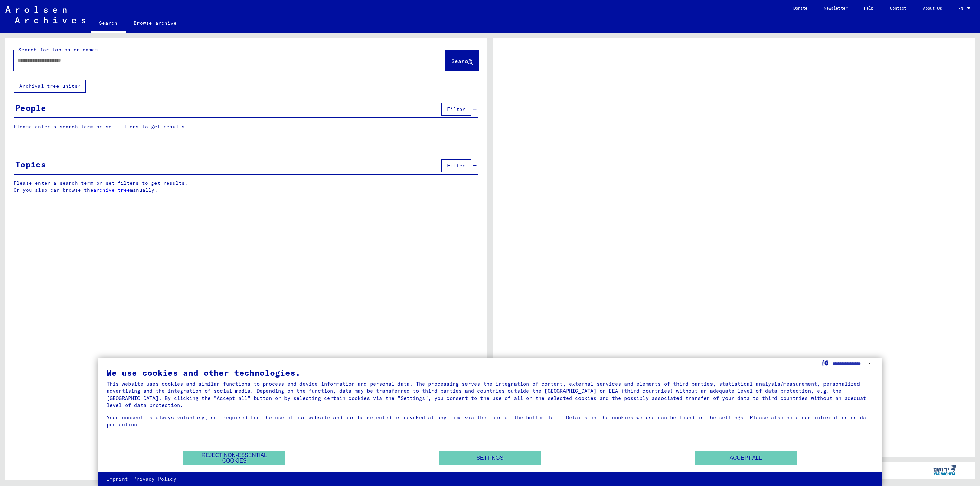  Describe the element at coordinates (962, 8) in the screenshot. I see `span: EN` at that location.